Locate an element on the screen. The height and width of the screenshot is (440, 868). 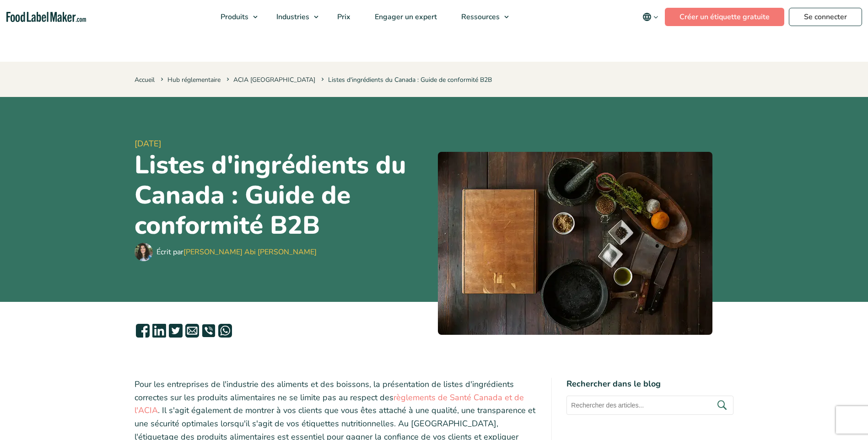
h4: Rechercher dans le blog is located at coordinates (650, 384).